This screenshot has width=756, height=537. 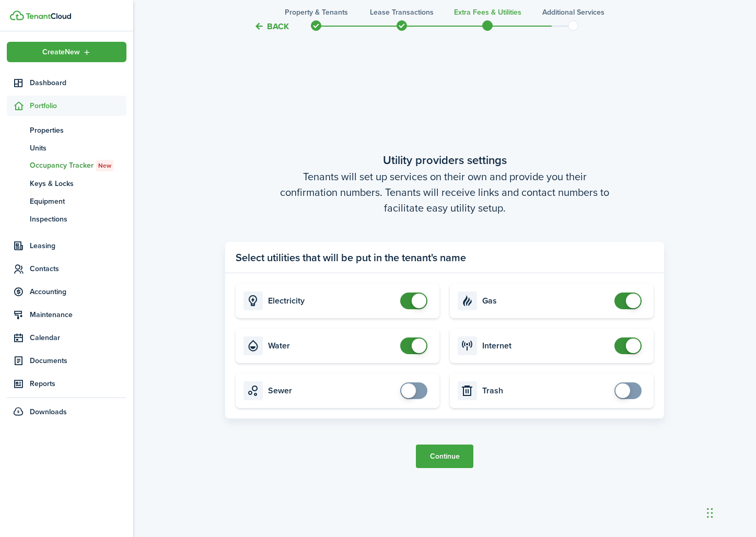 What do you see at coordinates (331, 346) in the screenshot?
I see `card-title: Water` at bounding box center [331, 346].